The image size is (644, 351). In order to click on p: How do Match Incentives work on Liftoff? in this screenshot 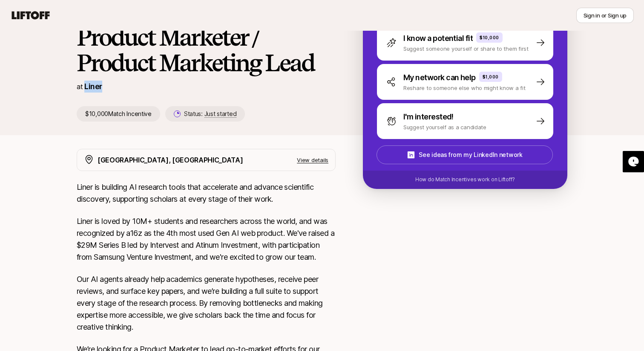, I will do `click(465, 180)`.